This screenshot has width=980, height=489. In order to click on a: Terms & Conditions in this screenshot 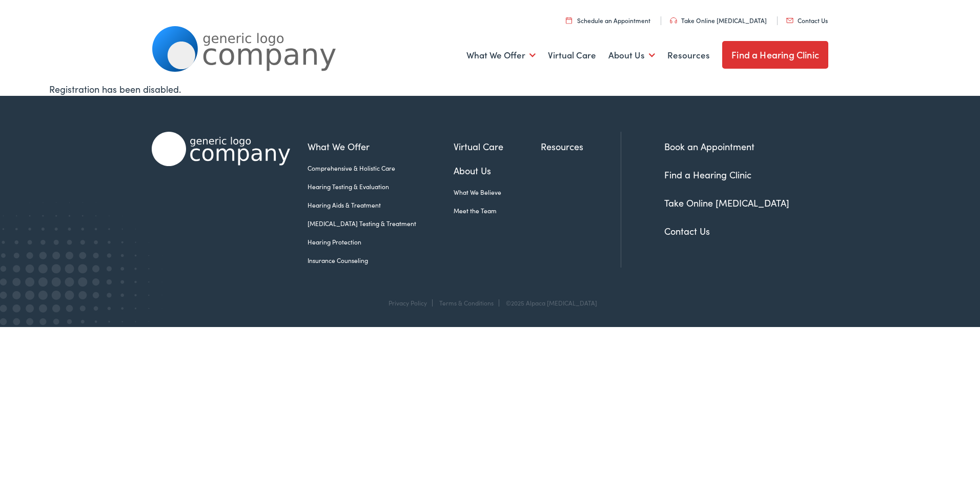, I will do `click(466, 302)`.